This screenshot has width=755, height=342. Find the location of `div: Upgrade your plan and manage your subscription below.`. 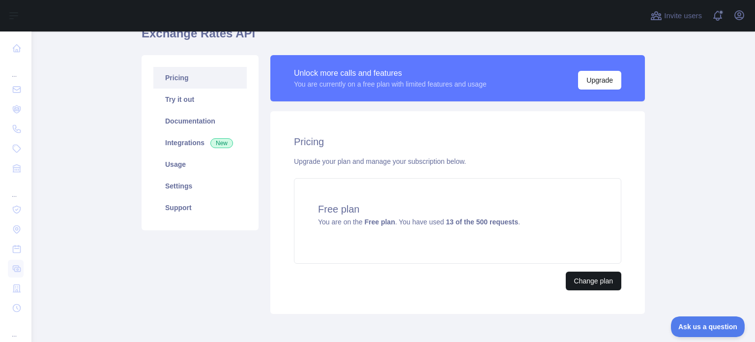

div: Upgrade your plan and manage your subscription below. is located at coordinates (457, 161).